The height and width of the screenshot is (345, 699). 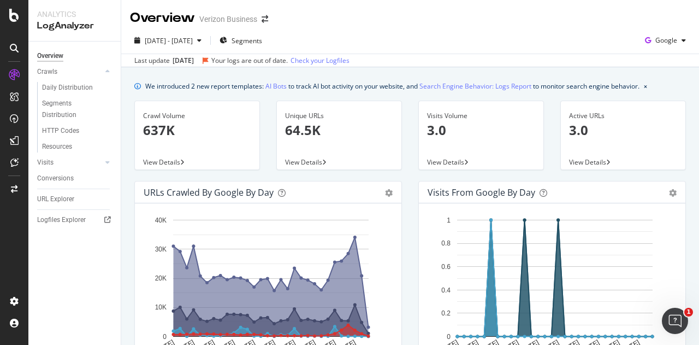 What do you see at coordinates (74, 26) in the screenshot?
I see `div: LogAnalyzer` at bounding box center [74, 26].